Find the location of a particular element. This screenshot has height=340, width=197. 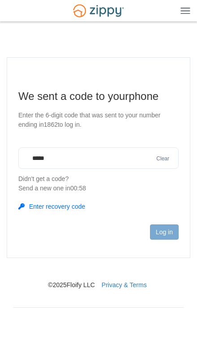

button: Enter recovery code is located at coordinates (52, 207).